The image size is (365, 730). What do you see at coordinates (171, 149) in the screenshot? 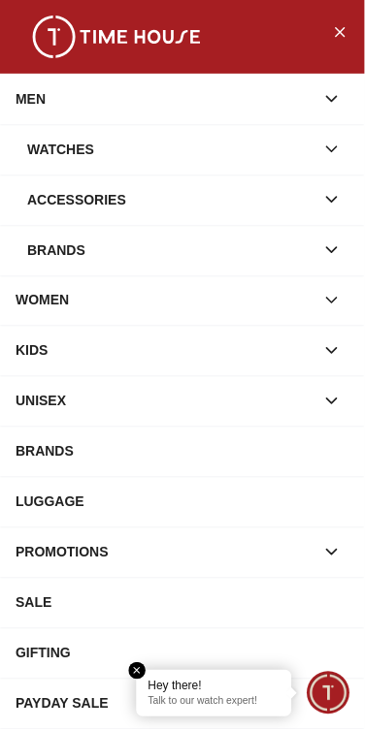
I see `div: Watches` at bounding box center [171, 149].